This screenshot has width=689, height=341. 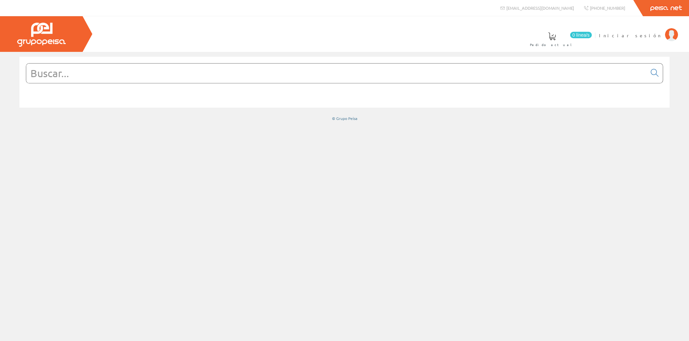 I want to click on span: 0 línea/s, so click(x=581, y=35).